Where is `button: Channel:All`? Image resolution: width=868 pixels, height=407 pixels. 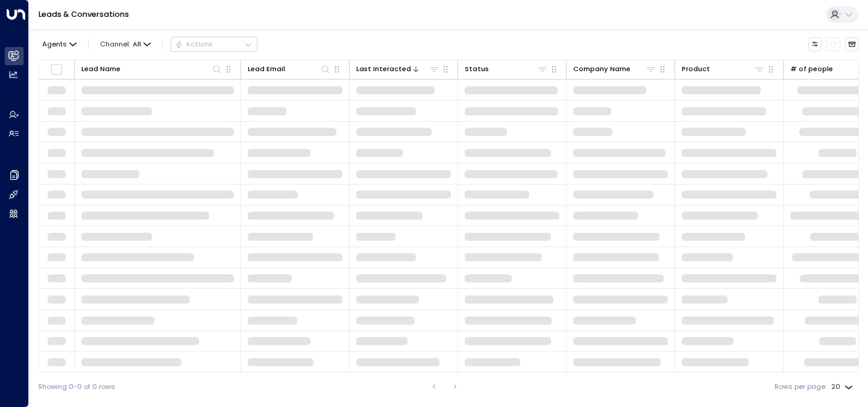 button: Channel:All is located at coordinates (125, 44).